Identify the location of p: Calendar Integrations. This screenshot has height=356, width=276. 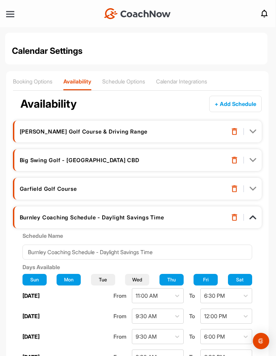
(181, 81).